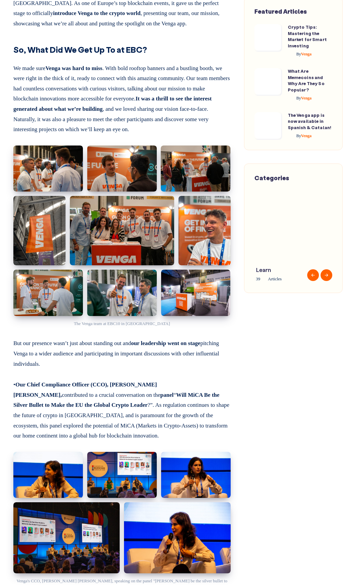 This screenshot has width=356, height=587. I want to click on button: Previous, so click(313, 275).